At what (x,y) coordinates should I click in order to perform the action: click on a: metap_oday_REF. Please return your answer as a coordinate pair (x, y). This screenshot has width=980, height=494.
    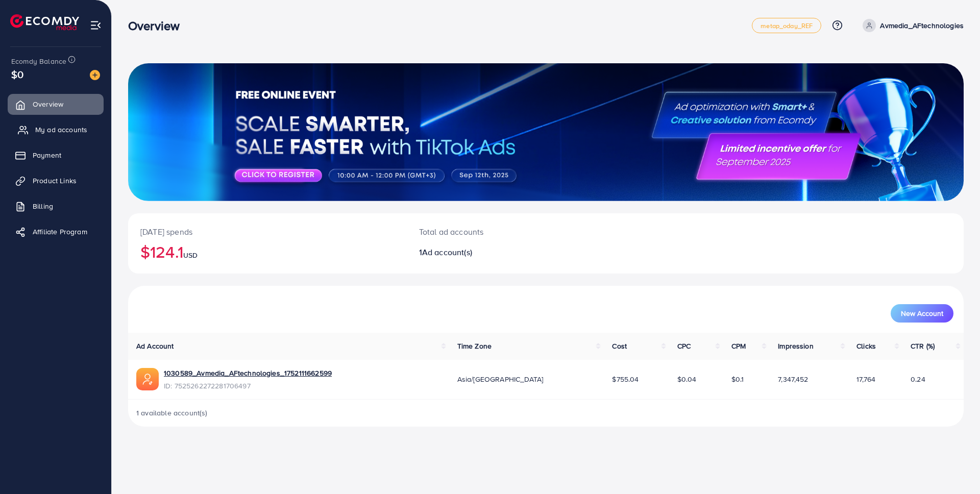
    Looking at the image, I should click on (786, 25).